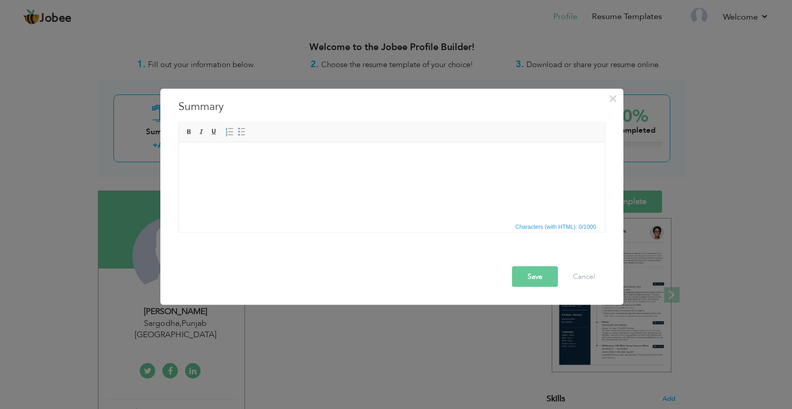 This screenshot has height=409, width=792. I want to click on a: Insert/Remove Numbered List, so click(230, 132).